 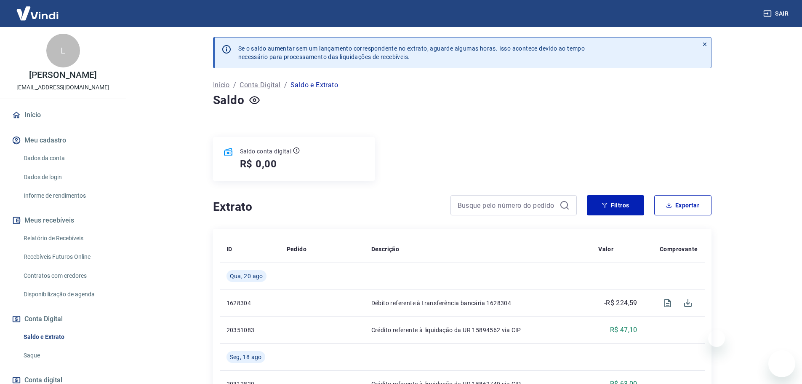 I want to click on p: Descrição, so click(x=385, y=249).